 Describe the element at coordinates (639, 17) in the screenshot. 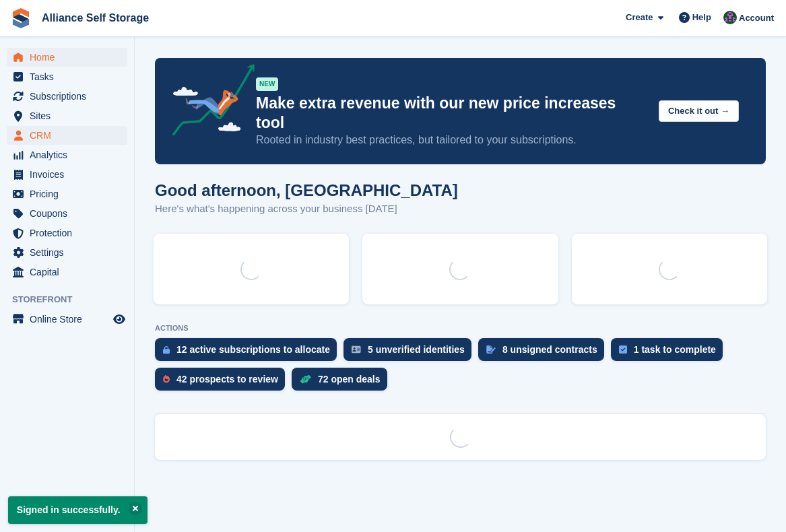

I see `span: Create` at that location.